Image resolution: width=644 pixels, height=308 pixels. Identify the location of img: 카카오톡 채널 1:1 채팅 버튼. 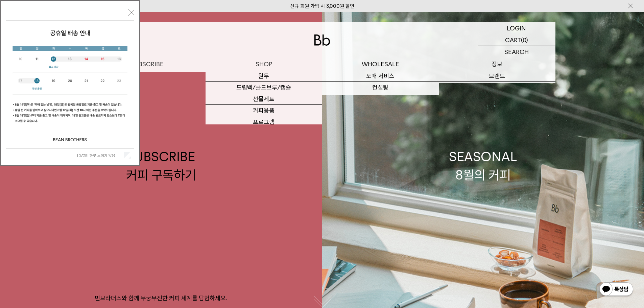
(616, 290).